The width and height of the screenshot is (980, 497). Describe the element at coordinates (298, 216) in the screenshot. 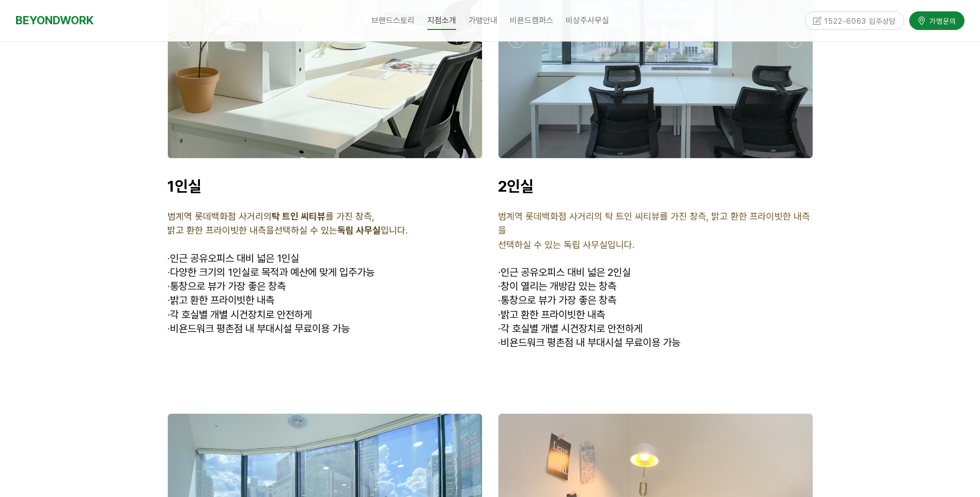

I see `strong: 탁 트인 씨티뷰` at that location.